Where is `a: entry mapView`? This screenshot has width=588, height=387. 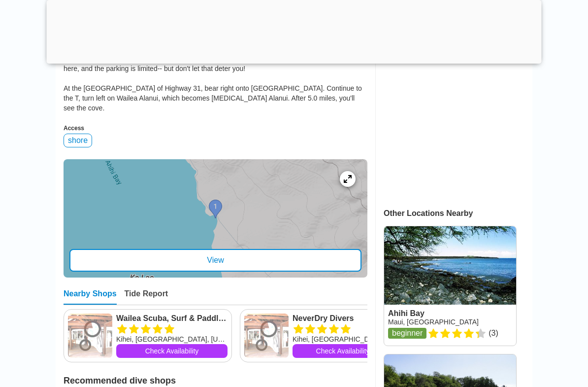 a: entry mapView is located at coordinates (215, 218).